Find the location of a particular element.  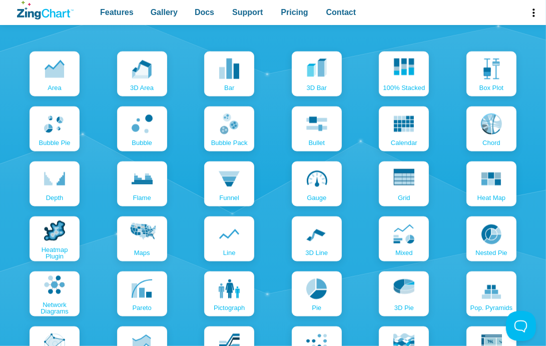

span: 3D line is located at coordinates (316, 253).